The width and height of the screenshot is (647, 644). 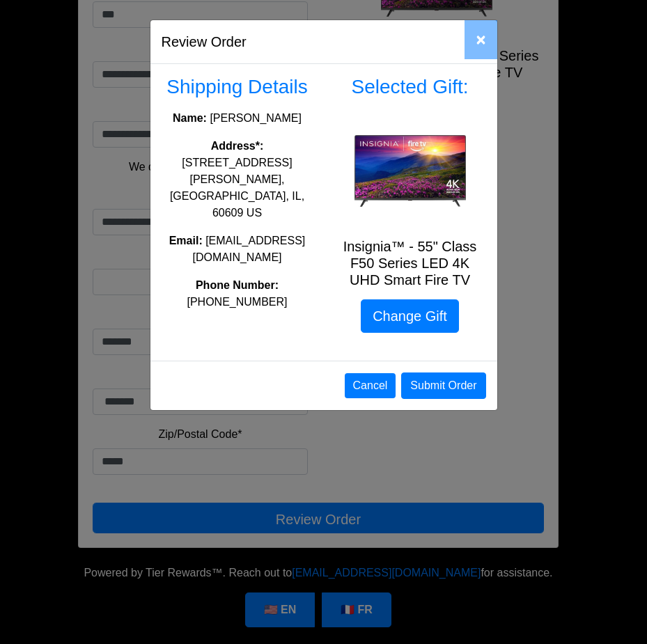 What do you see at coordinates (186, 240) in the screenshot?
I see `strong: Email:` at bounding box center [186, 240].